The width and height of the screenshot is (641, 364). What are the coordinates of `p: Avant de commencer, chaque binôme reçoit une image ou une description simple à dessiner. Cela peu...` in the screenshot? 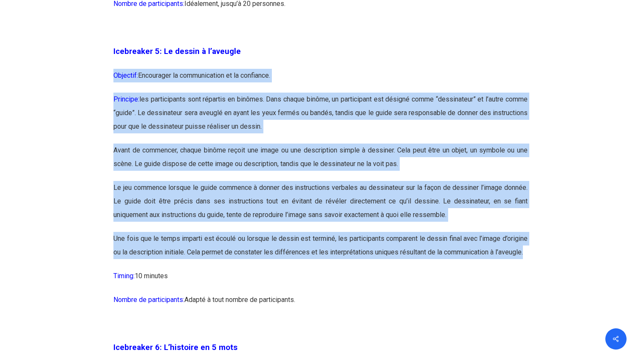 It's located at (320, 162).